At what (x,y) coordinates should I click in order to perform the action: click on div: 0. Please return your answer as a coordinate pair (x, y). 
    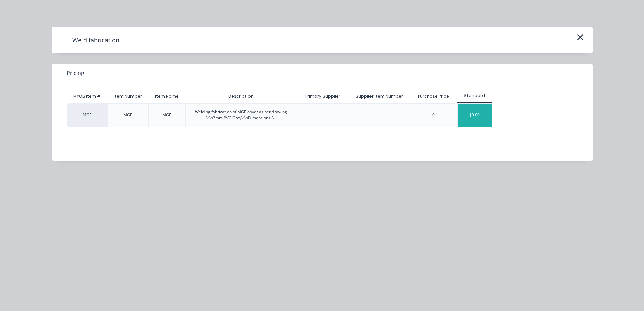
    Looking at the image, I should click on (433, 115).